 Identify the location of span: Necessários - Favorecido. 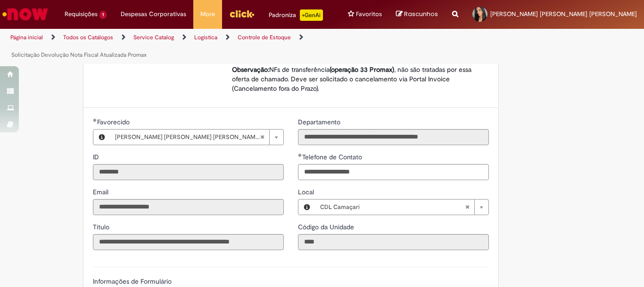
(114, 122).